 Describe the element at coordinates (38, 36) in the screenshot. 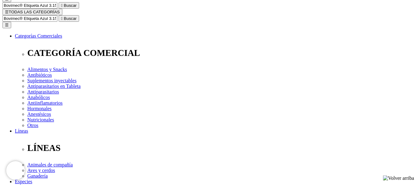

I see `a: Categorías Comerciales` at that location.